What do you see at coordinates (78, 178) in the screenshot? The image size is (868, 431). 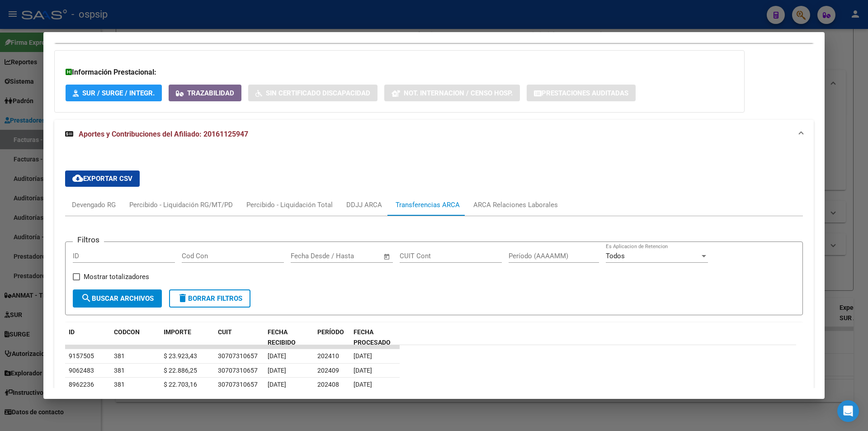 I see `mat-icon: cloud_download` at bounding box center [78, 178].